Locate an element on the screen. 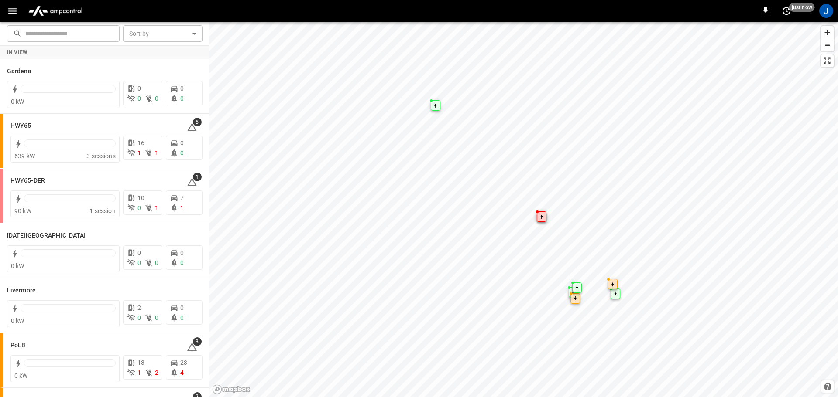  span: Zoom out is located at coordinates (827, 45).